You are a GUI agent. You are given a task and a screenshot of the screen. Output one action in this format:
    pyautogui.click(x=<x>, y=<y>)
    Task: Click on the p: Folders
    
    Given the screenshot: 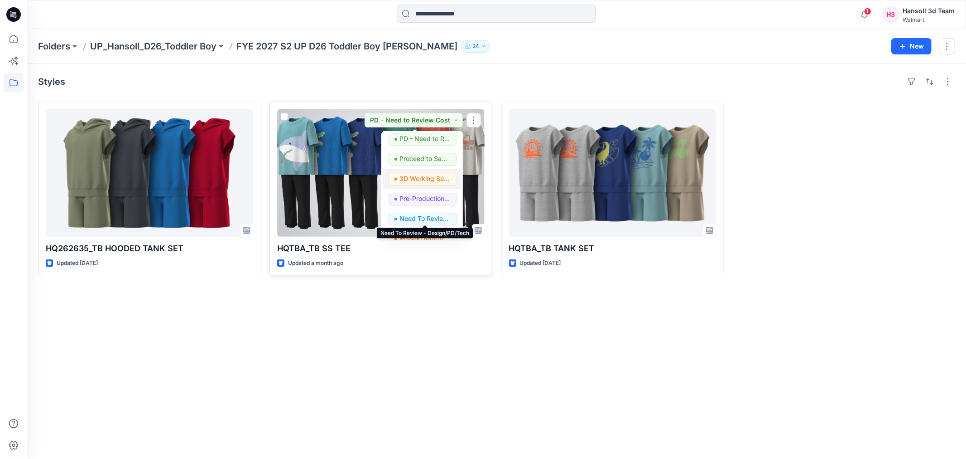 What is the action you would take?
    pyautogui.click(x=54, y=46)
    